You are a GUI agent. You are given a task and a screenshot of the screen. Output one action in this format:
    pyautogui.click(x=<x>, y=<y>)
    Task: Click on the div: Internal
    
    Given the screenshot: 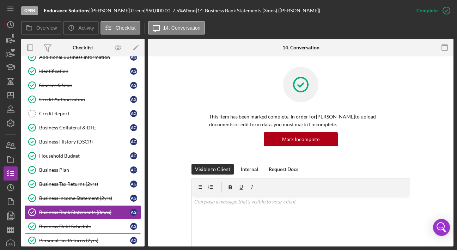 What is the action you would take?
    pyautogui.click(x=250, y=169)
    